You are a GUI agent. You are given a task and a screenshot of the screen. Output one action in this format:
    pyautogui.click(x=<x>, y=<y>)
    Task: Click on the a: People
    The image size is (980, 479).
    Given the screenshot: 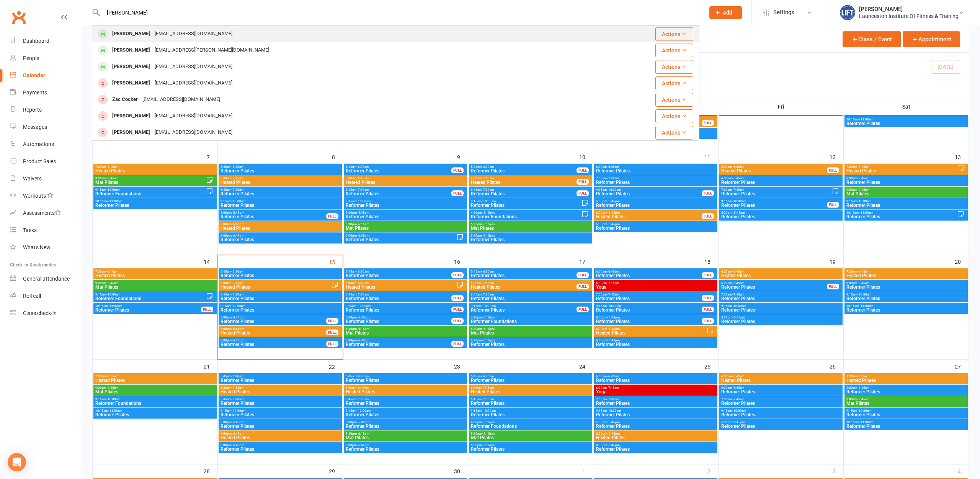 What is the action you would take?
    pyautogui.click(x=45, y=58)
    